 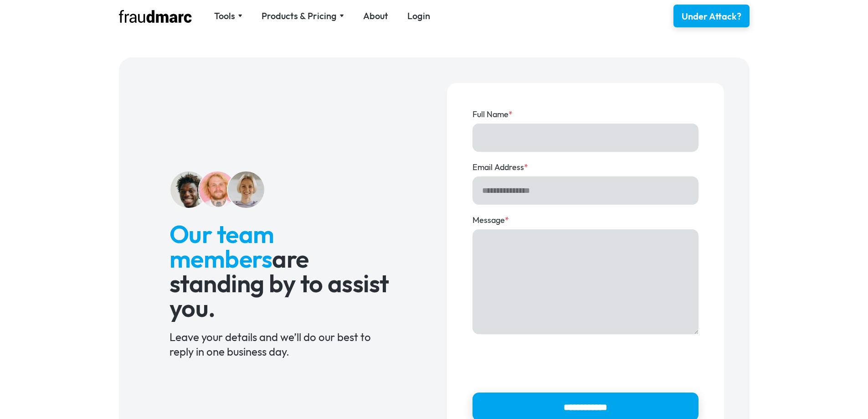 I want to click on label: Full Name, so click(x=585, y=114).